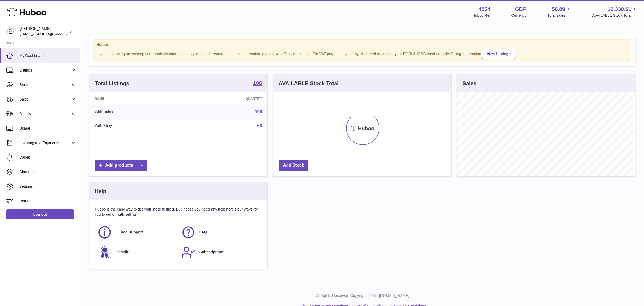 Image resolution: width=644 pixels, height=306 pixels. Describe the element at coordinates (204, 232) in the screenshot. I see `span: FAQ` at that location.